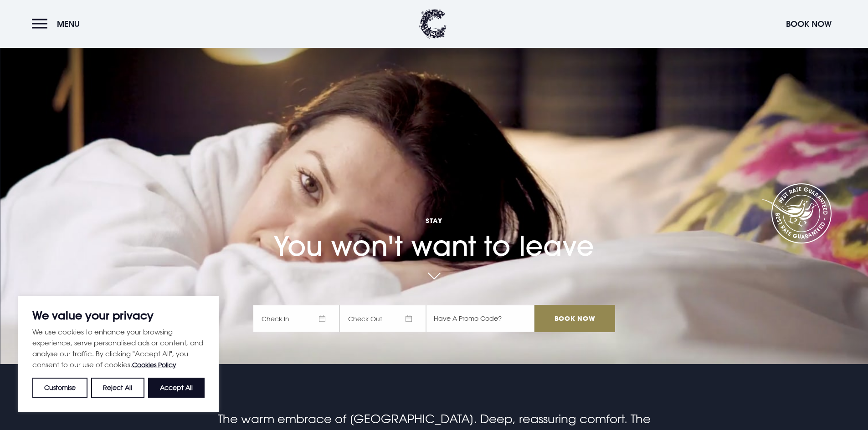 The height and width of the screenshot is (430, 868). I want to click on div: We value your privacy, so click(118, 354).